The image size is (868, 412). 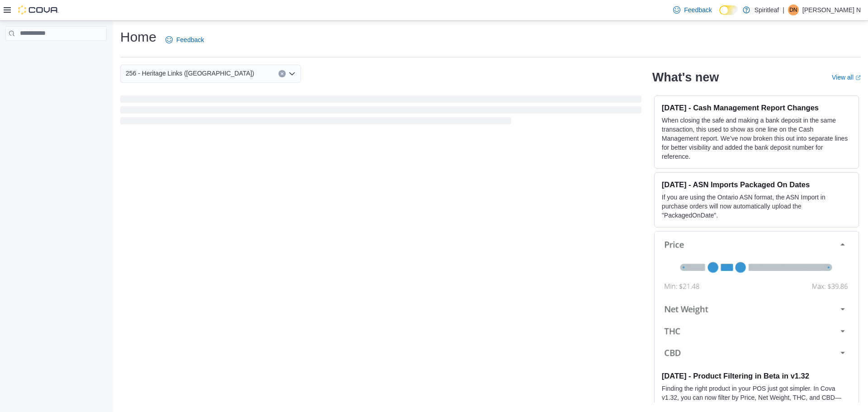 What do you see at coordinates (756, 206) in the screenshot?
I see `p: If you are using the Ontario ASN format, the ASN Import in purchase orders will now automatically...` at bounding box center [756, 206].